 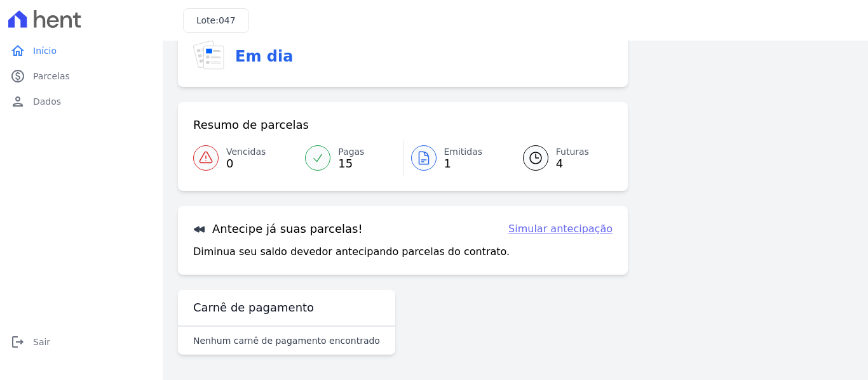 What do you see at coordinates (47, 102) in the screenshot?
I see `span: Dados` at bounding box center [47, 102].